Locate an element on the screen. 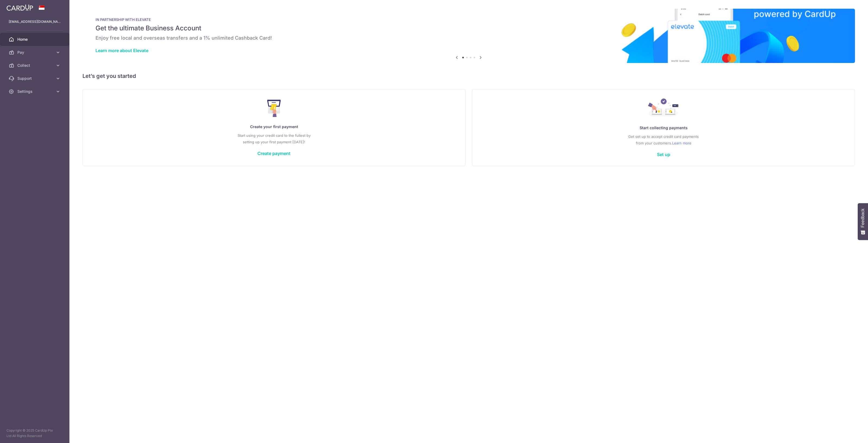 Image resolution: width=868 pixels, height=443 pixels. span: Support is located at coordinates (35, 78).